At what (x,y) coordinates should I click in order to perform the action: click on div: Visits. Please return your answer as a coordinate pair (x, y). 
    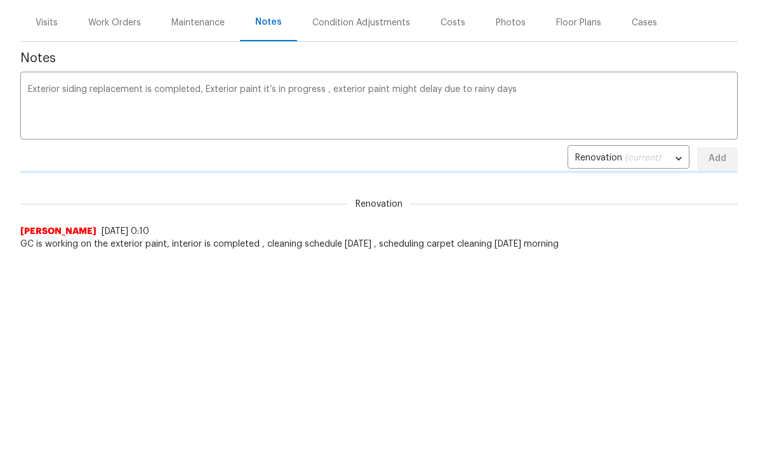
    Looking at the image, I should click on (46, 23).